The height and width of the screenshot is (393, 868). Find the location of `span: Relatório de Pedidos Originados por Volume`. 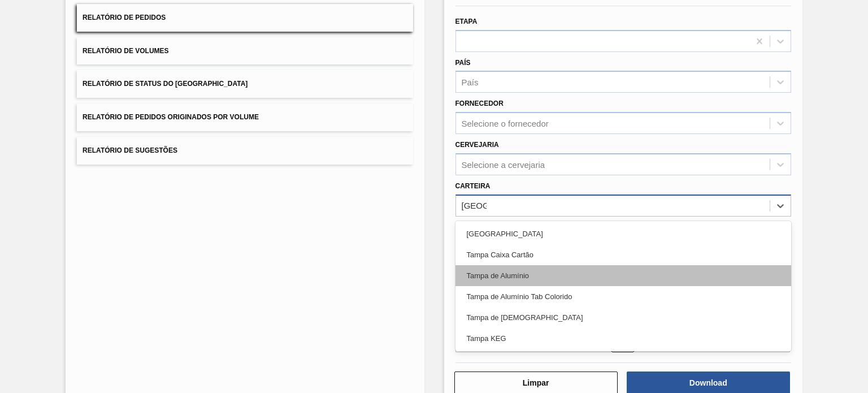

span: Relatório de Pedidos Originados por Volume is located at coordinates (171, 117).